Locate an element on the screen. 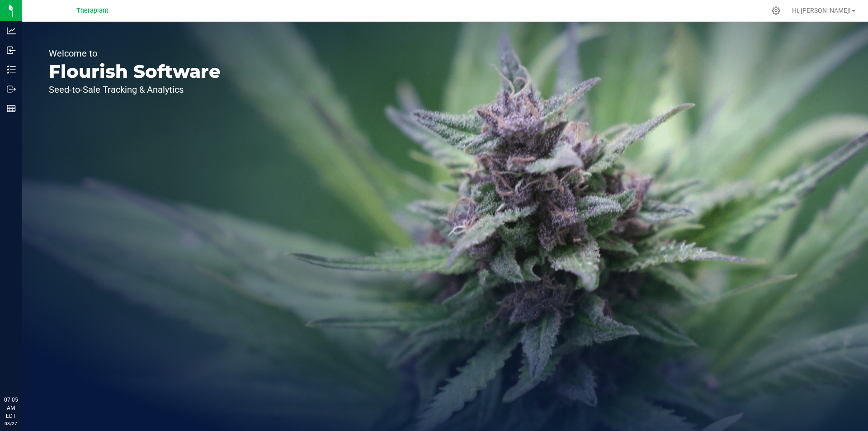 The height and width of the screenshot is (431, 868). p: Welcome to is located at coordinates (135, 53).